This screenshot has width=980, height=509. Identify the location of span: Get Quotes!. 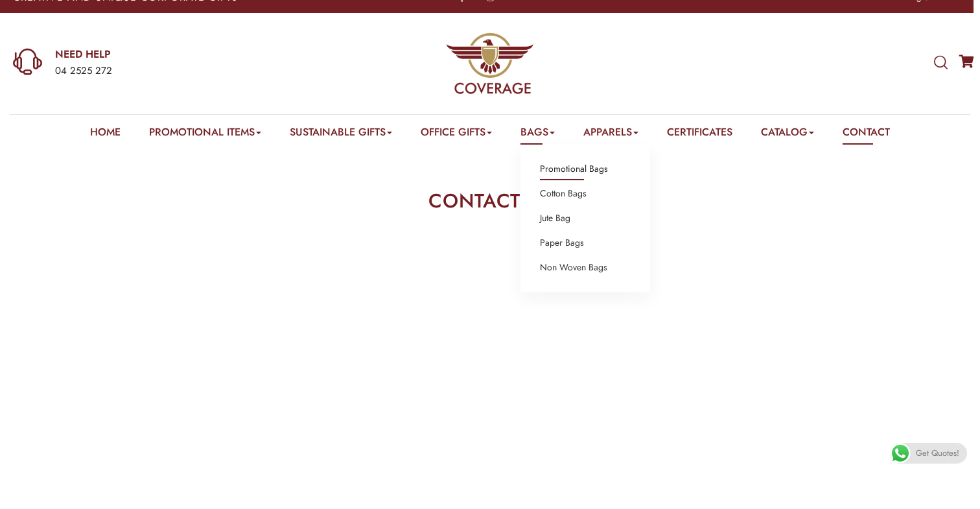
(937, 453).